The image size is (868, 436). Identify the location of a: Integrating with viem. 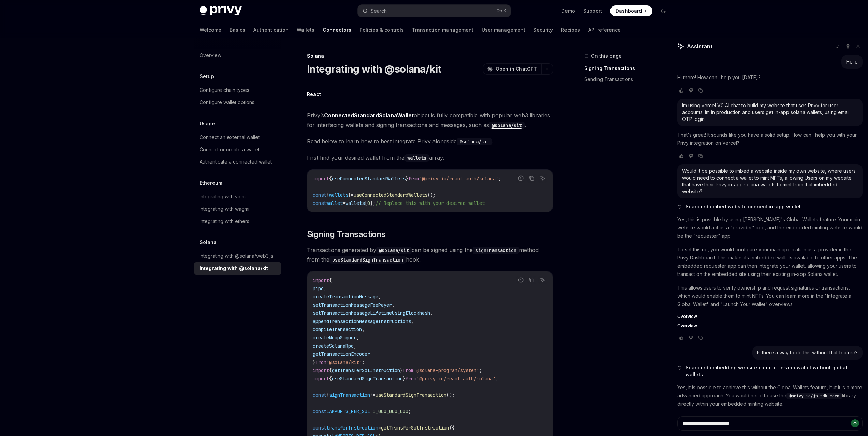
(238, 197).